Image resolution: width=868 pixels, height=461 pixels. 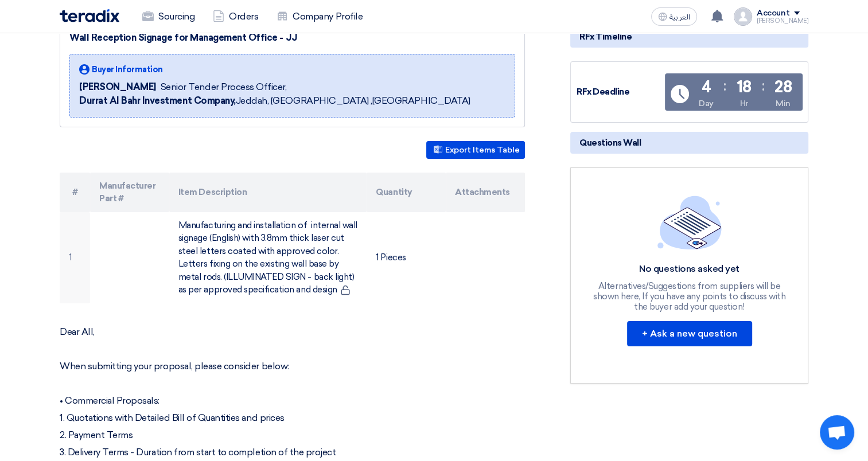 What do you see at coordinates (89, 15) in the screenshot?
I see `img: Teradix logo` at bounding box center [89, 15].